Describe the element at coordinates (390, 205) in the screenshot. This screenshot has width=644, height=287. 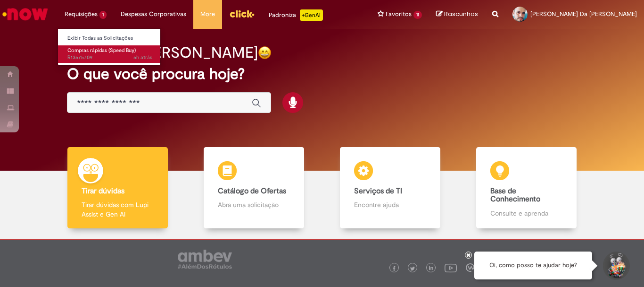
I see `p: Encontre ajuda` at that location.